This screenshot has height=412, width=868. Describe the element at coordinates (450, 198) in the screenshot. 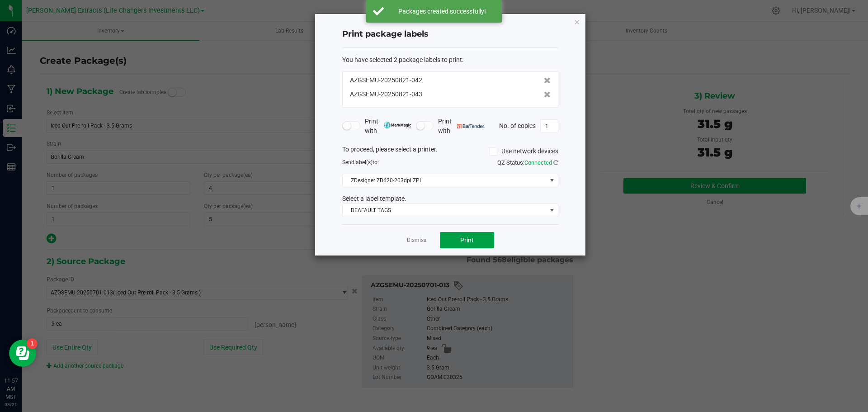

I see `div: Select a label template.` at that location.